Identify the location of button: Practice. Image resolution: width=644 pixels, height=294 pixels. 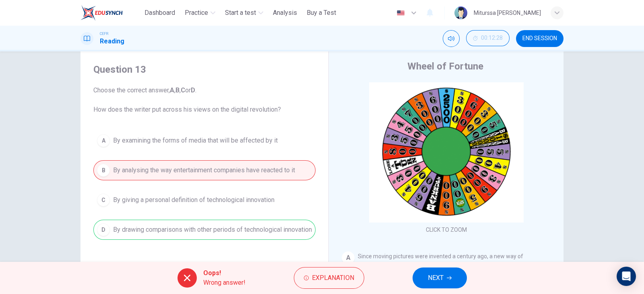
(200, 13).